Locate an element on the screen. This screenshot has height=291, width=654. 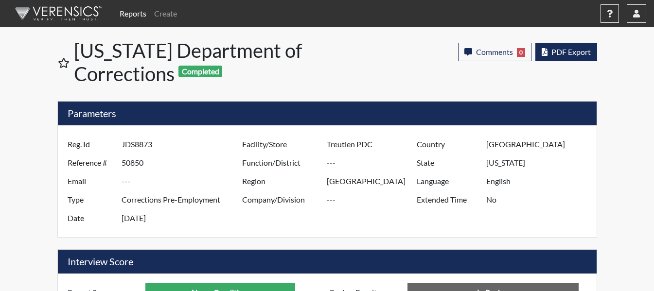
label: Type is located at coordinates (91, 200).